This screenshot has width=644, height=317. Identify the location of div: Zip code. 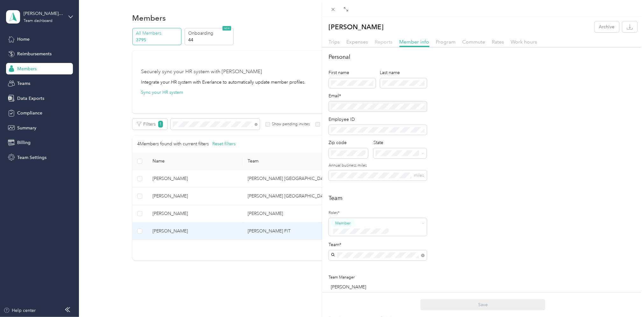
(348, 142).